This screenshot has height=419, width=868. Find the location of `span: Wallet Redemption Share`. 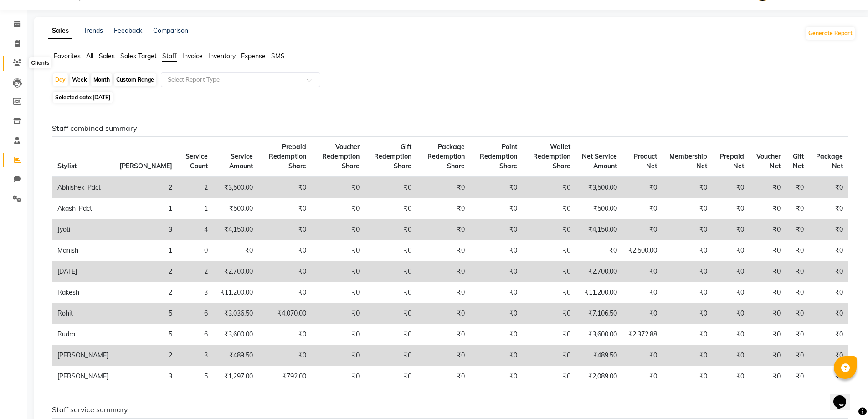

span: Wallet Redemption Share is located at coordinates (552, 156).